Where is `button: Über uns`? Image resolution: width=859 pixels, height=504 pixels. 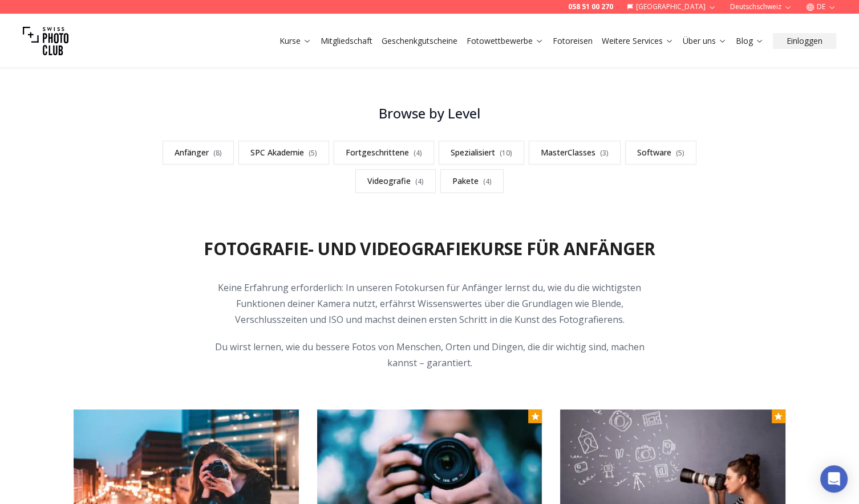
button: Über uns is located at coordinates (704, 41).